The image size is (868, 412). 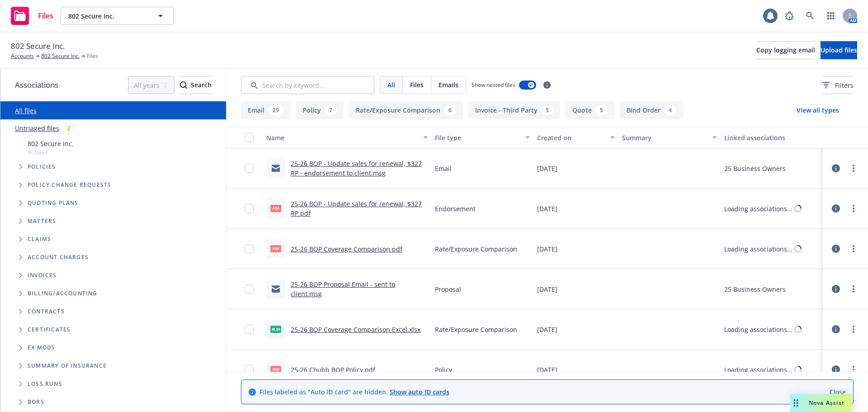 I want to click on div: 2, so click(x=69, y=127).